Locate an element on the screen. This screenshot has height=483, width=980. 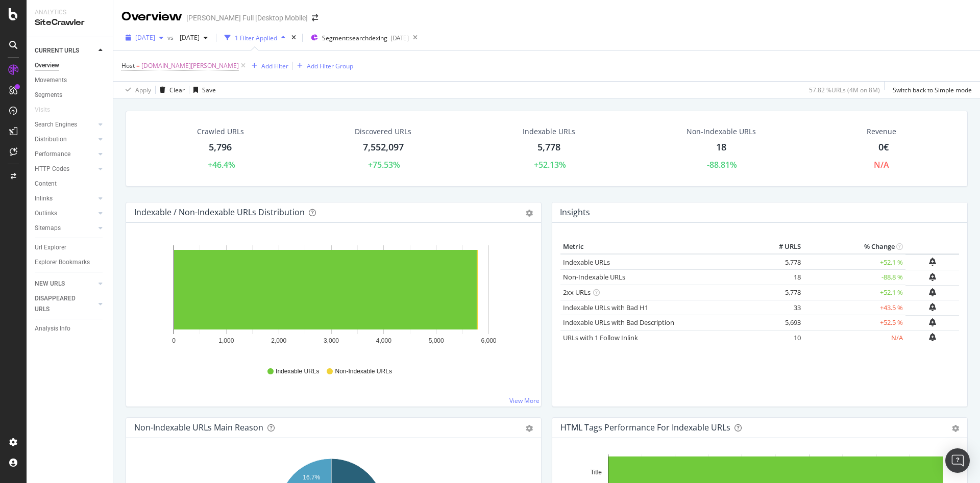
div: +52.13% is located at coordinates (550, 165).